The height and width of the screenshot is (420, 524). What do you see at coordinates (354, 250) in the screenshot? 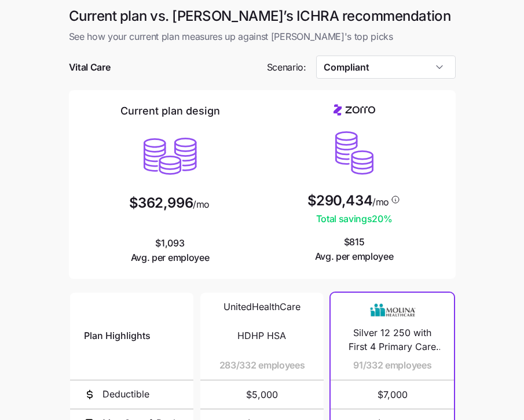
I see `span: $815` at bounding box center [354, 250].